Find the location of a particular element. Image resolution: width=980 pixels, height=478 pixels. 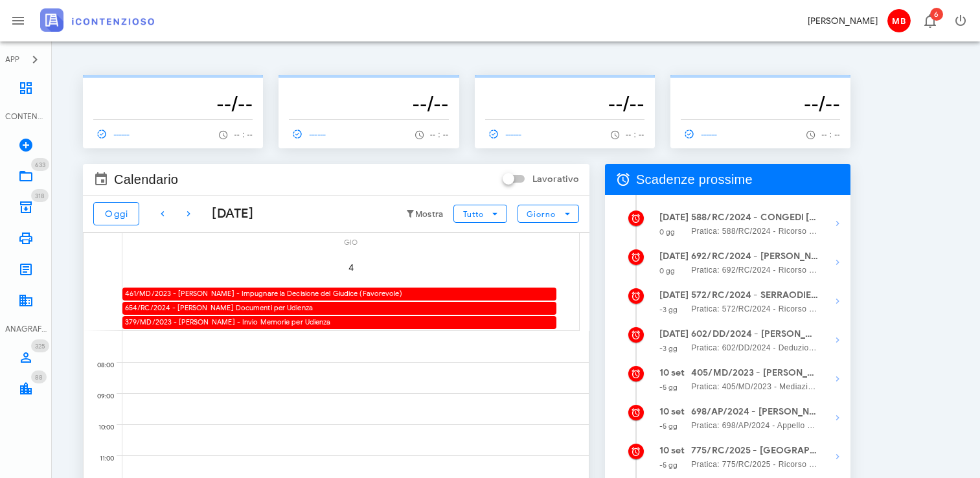

span: Pratica: 698/AP/2024 - Appello contro Agenzia delle entrate-Riscossione (Udienza) is located at coordinates (754, 425).